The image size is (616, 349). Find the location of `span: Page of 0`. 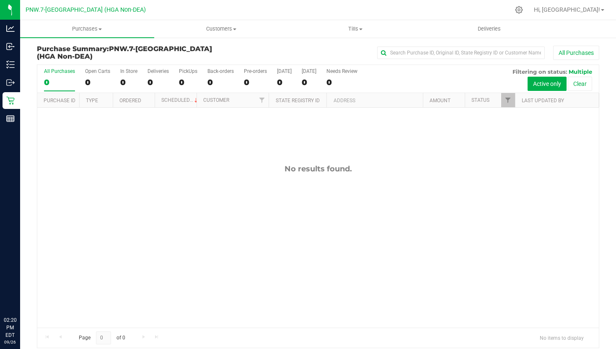

span: Page of 0 is located at coordinates (102, 338).